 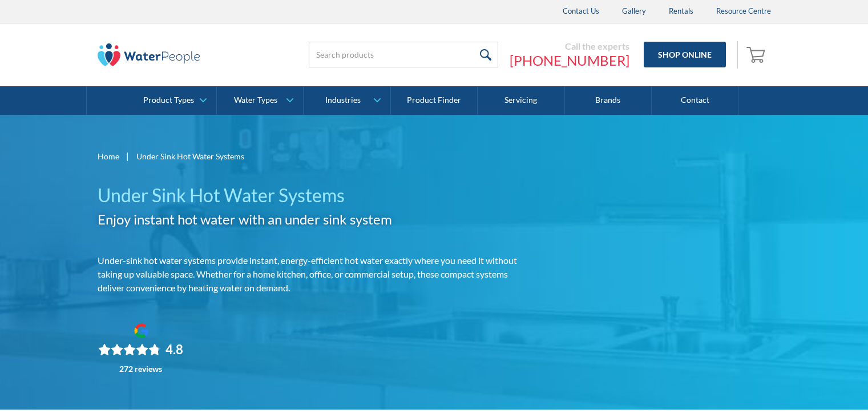 What do you see at coordinates (685, 54) in the screenshot?
I see `a: Shop Online` at bounding box center [685, 54].